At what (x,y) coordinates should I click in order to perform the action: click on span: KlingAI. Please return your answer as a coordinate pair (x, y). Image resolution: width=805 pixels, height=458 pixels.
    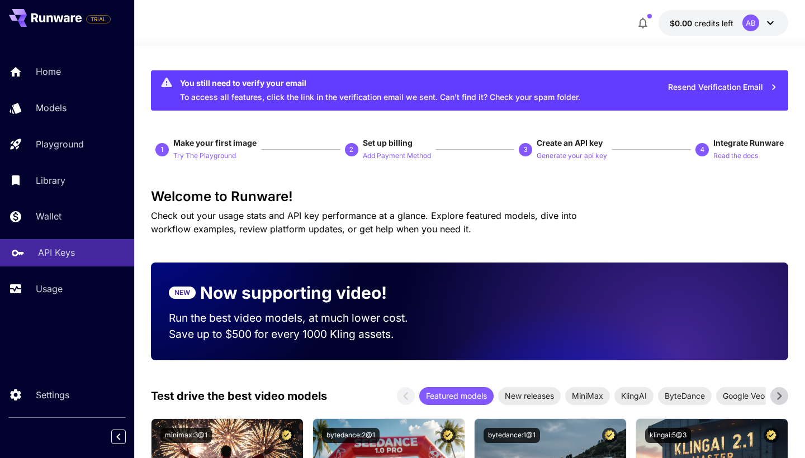
    Looking at the image, I should click on (634, 396).